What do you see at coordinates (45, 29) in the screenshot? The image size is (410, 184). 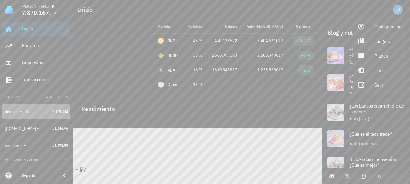 I see `div: Inicio` at bounding box center [45, 29].